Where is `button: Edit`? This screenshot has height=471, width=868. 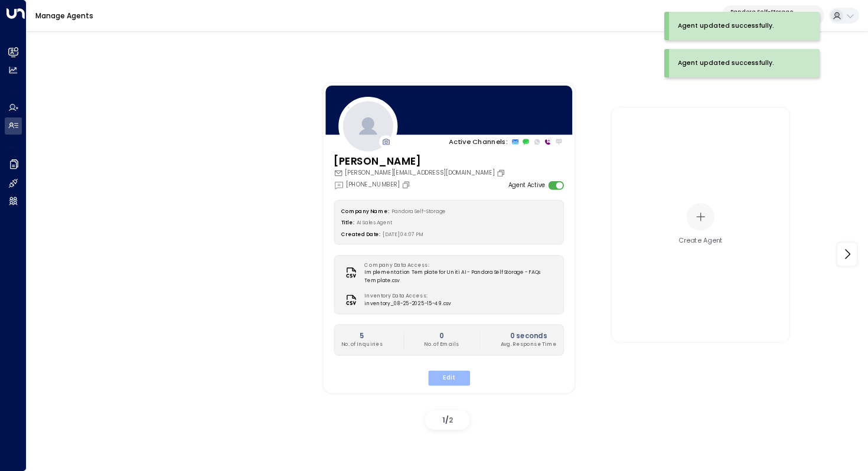 button: Edit is located at coordinates (448, 377).